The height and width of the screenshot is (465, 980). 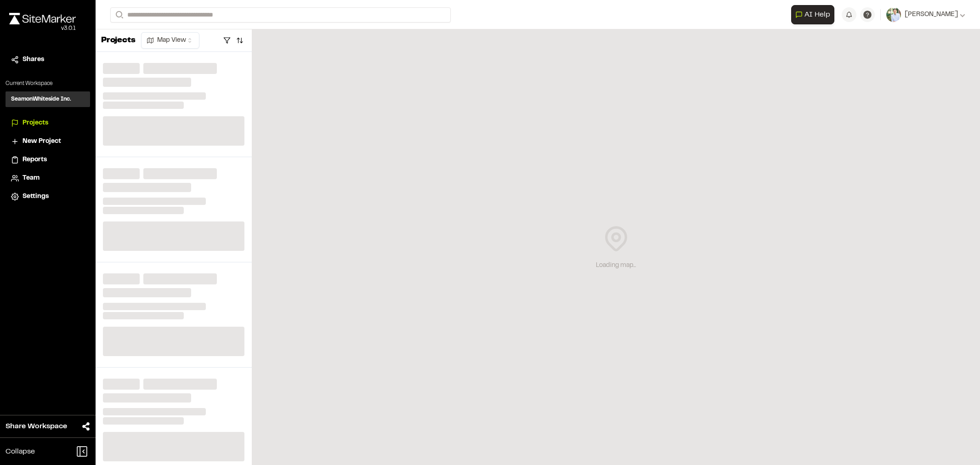 I want to click on span: Team, so click(x=31, y=178).